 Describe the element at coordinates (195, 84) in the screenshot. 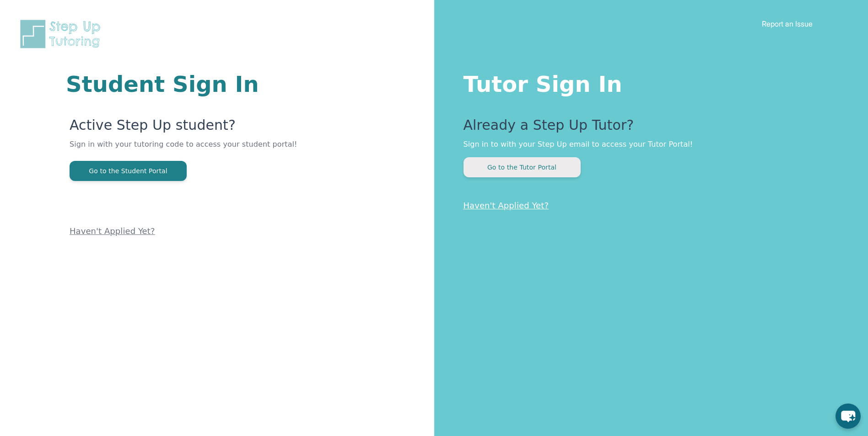

I see `h1: Student Sign In` at that location.